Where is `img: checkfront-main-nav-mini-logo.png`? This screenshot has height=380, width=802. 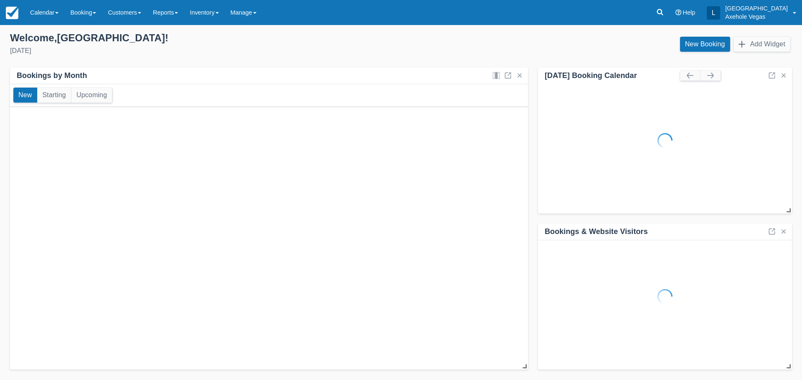 img: checkfront-main-nav-mini-logo.png is located at coordinates (12, 13).